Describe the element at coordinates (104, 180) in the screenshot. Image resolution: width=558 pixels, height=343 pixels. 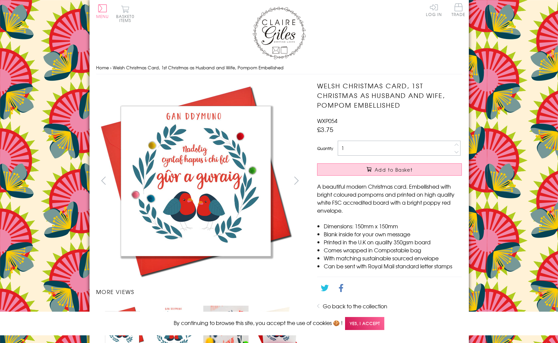
I see `button: prev` at that location.